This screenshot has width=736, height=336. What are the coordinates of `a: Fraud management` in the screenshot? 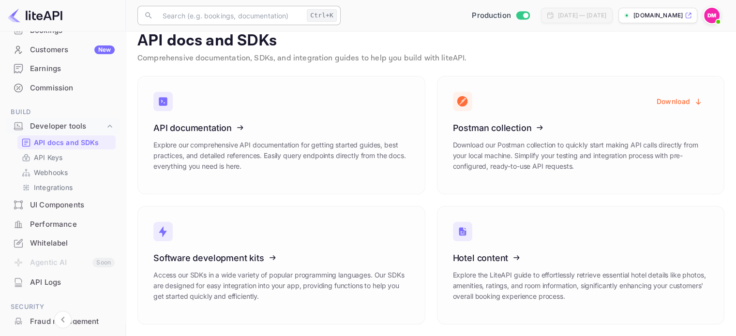 It's located at (62, 321).